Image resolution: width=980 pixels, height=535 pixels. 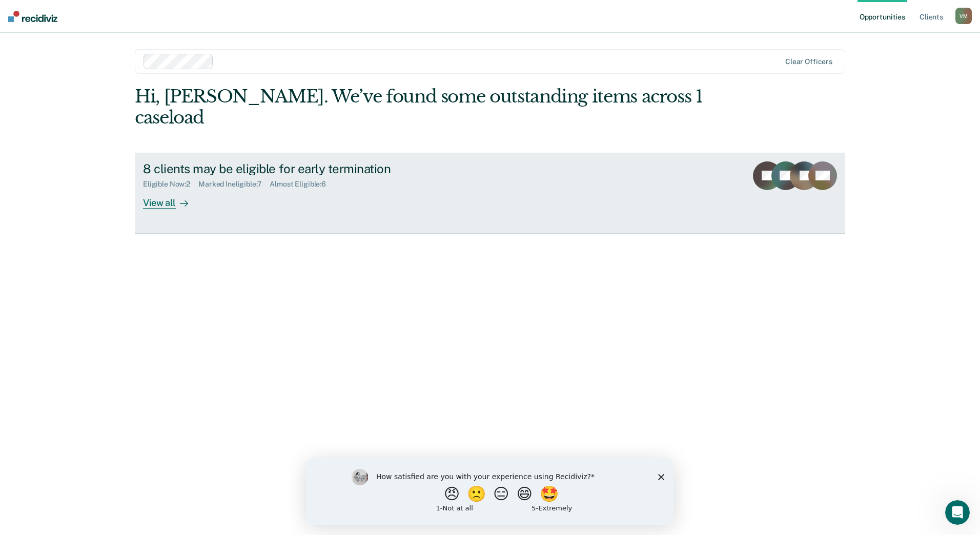 I want to click on div: 5 - Extremely, so click(x=273, y=49).